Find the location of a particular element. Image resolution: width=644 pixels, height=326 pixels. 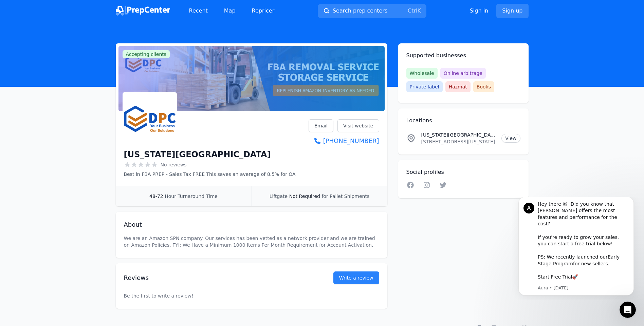

h2: Social profiles is located at coordinates (463, 172).